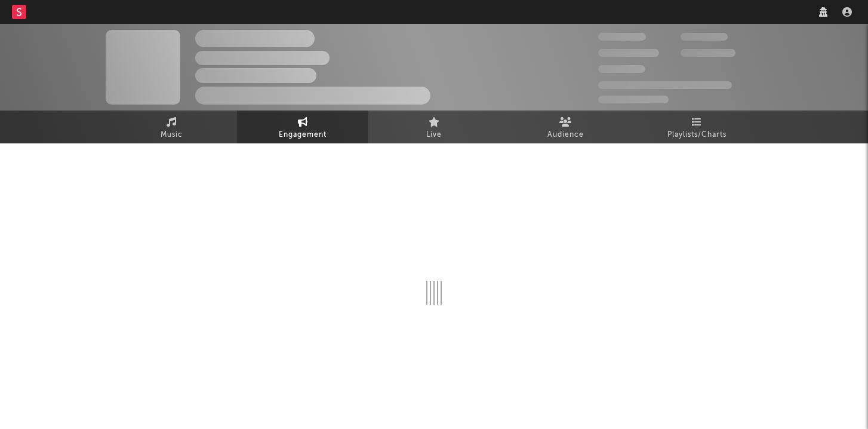 Image resolution: width=868 pixels, height=429 pixels. I want to click on span: 50,000,000 Monthly Listeners, so click(665, 85).